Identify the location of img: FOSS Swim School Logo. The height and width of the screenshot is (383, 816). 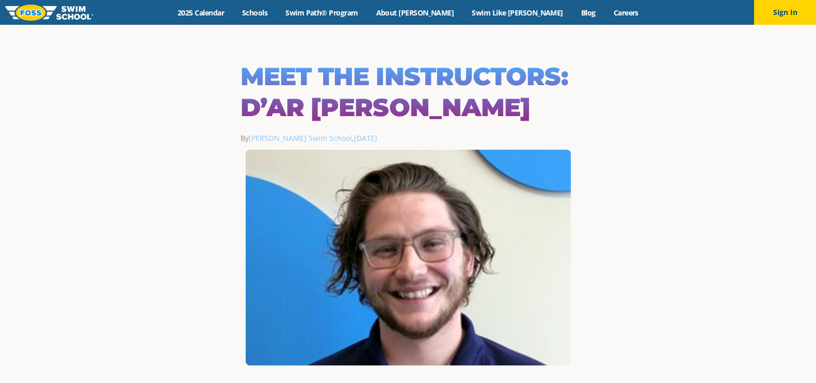
(49, 12).